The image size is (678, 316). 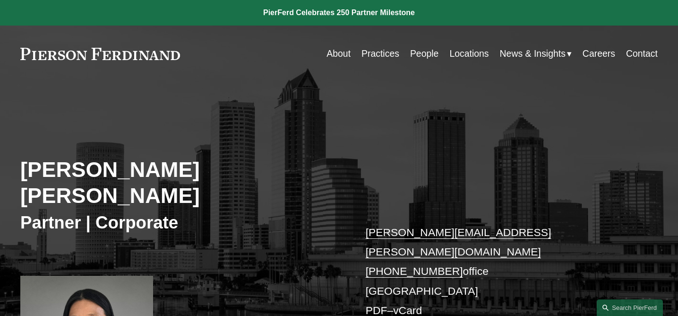 What do you see at coordinates (533, 53) in the screenshot?
I see `span: News & Insights` at bounding box center [533, 53].